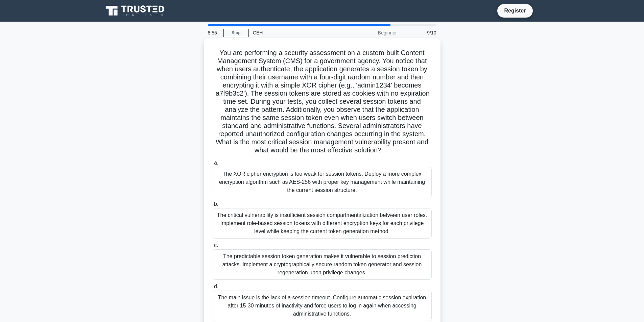 Image resolution: width=644 pixels, height=322 pixels. What do you see at coordinates (216, 245) in the screenshot?
I see `span: c.` at bounding box center [216, 245].